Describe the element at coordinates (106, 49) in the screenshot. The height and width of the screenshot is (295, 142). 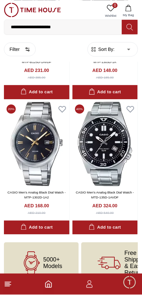
I see `span: Sort By:` at that location.